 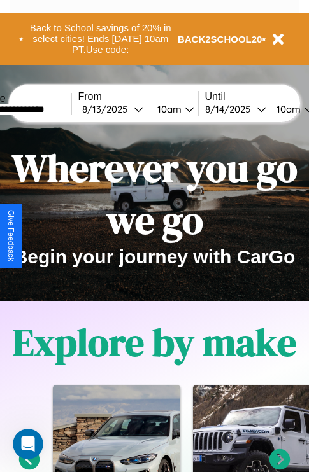 What do you see at coordinates (230, 109) in the screenshot?
I see `div: 8 / 14 / 2025` at bounding box center [230, 109].